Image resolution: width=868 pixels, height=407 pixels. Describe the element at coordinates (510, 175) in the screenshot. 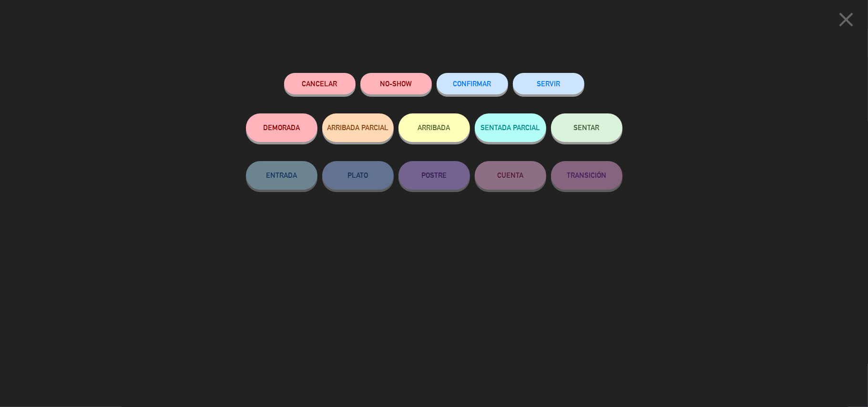

I see `button: CUENTA` at that location.